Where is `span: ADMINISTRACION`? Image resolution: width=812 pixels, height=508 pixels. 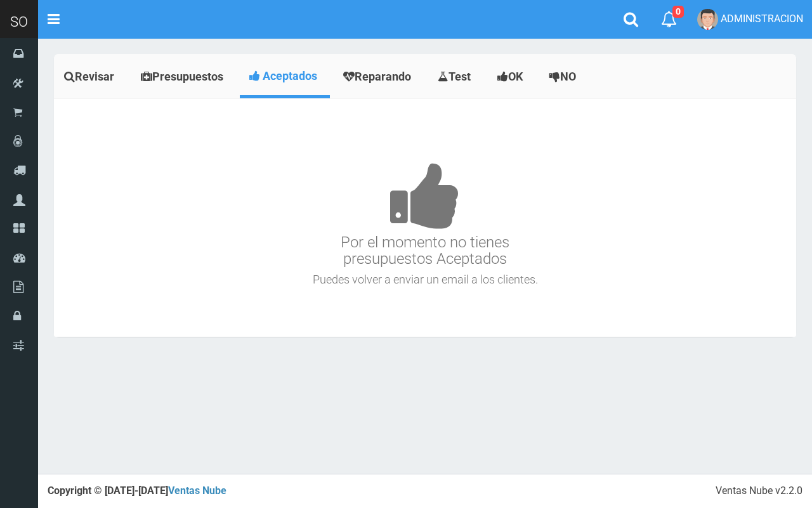 span: ADMINISTRACION is located at coordinates (762, 18).